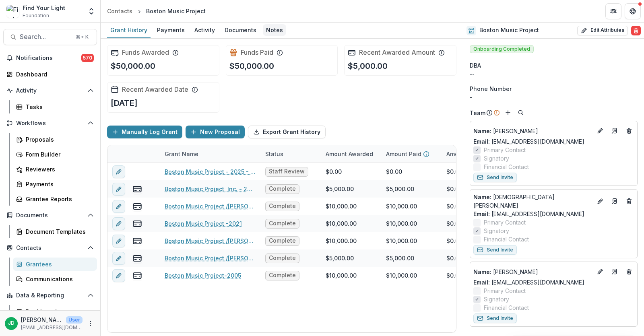  I want to click on span: Activity, so click(50, 90).